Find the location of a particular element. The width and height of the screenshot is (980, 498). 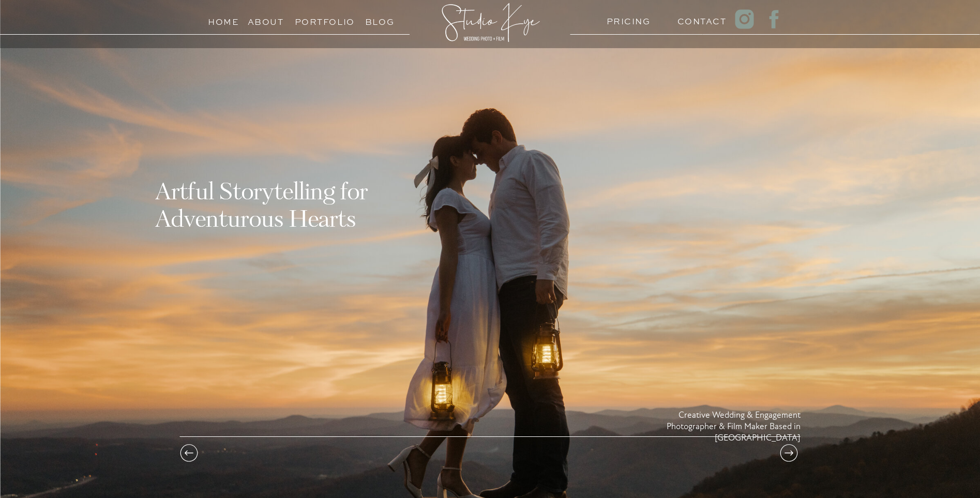

a: Contact is located at coordinates (697, 18).